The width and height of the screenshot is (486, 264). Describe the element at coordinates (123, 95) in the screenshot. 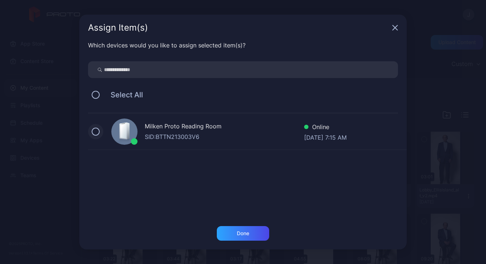

I see `span: Select All` at that location.